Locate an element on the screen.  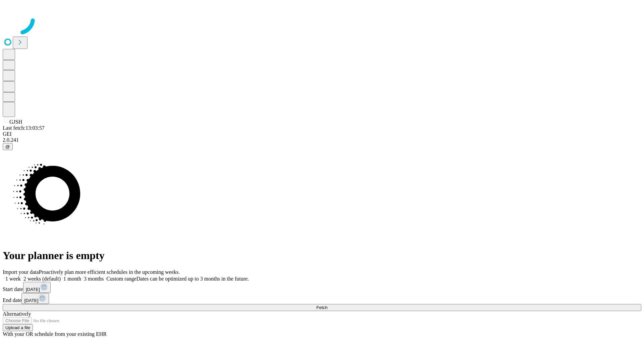
span: 2 weeks (default) is located at coordinates (42, 279).